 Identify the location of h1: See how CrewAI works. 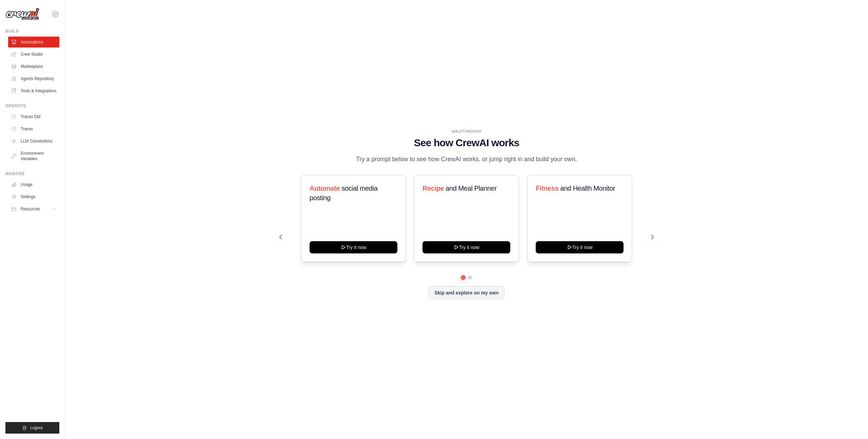
(466, 142).